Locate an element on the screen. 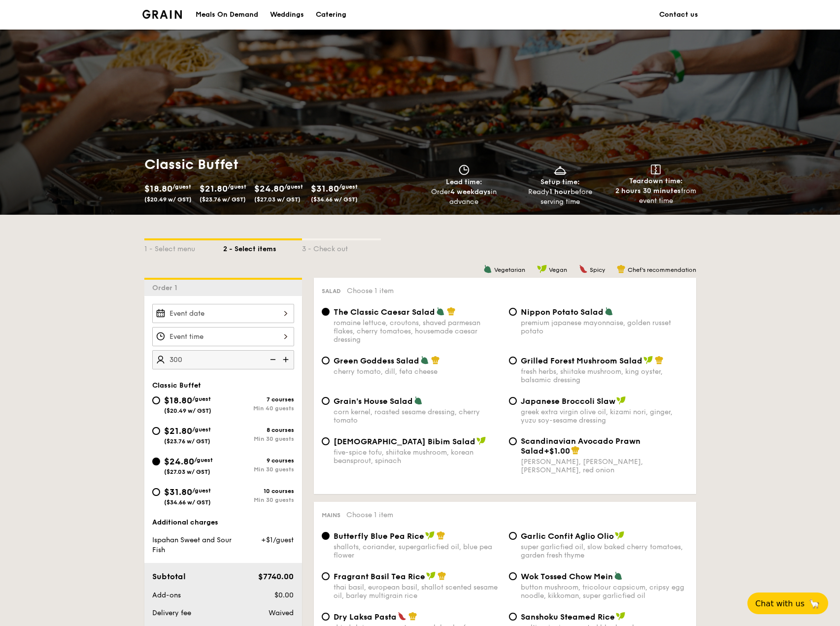 The width and height of the screenshot is (840, 626). input: $31.80/guest($34.66 w/ GST)10 coursesMin 30 guests is located at coordinates (156, 492).